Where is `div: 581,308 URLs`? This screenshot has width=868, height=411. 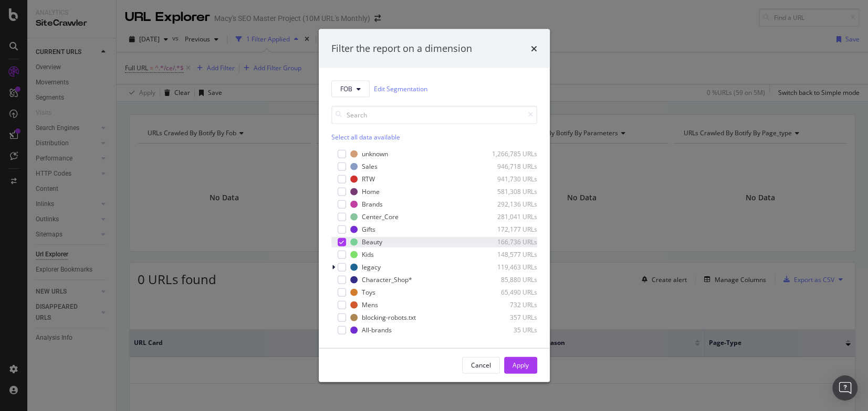 div: 581,308 URLs is located at coordinates (511, 192).